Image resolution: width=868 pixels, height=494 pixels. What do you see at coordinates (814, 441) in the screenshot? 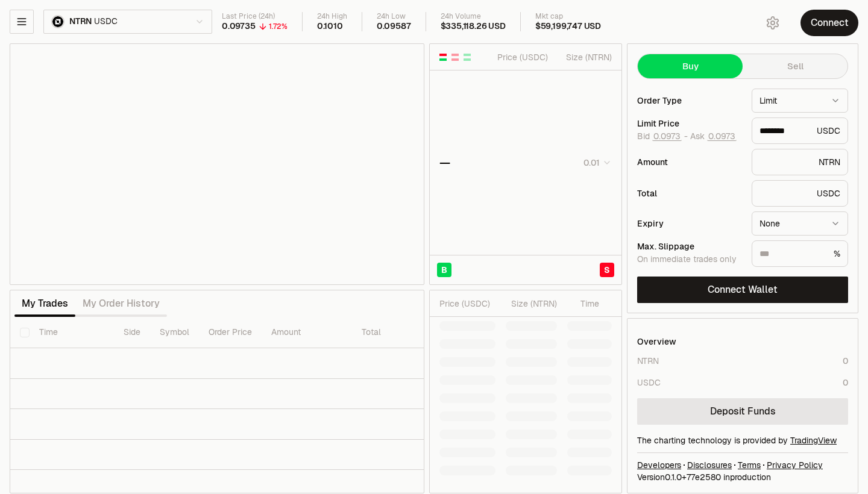
I see `a: TradingView` at bounding box center [814, 441].